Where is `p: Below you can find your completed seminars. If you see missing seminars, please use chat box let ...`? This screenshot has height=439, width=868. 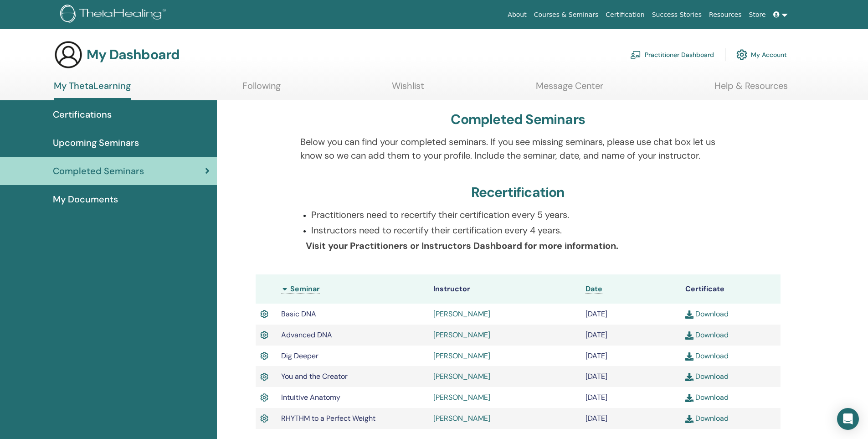 p: Below you can find your completed seminars. If you see missing seminars, please use chat box let ... is located at coordinates (518, 148).